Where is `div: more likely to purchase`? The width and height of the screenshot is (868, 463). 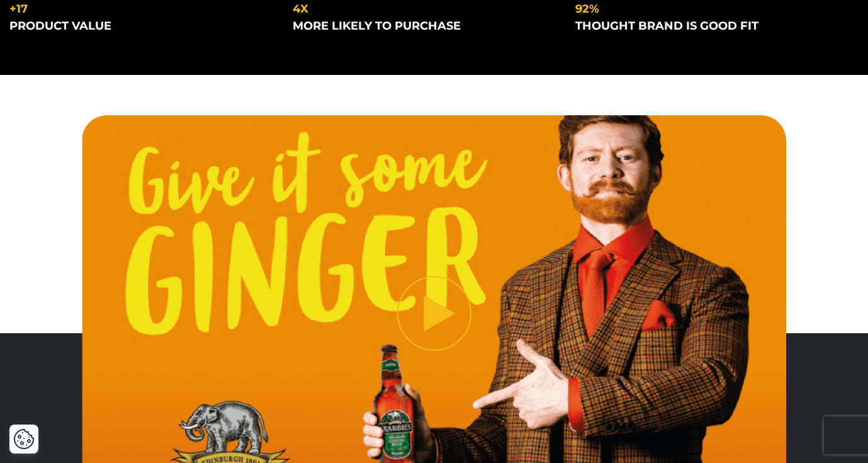 div: more likely to purchase is located at coordinates (424, 25).